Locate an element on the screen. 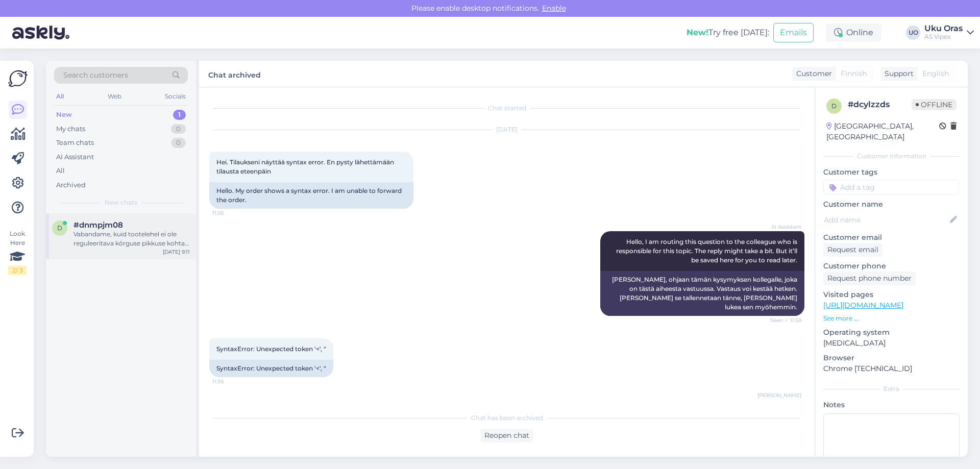  div: Customer information is located at coordinates (891, 157).